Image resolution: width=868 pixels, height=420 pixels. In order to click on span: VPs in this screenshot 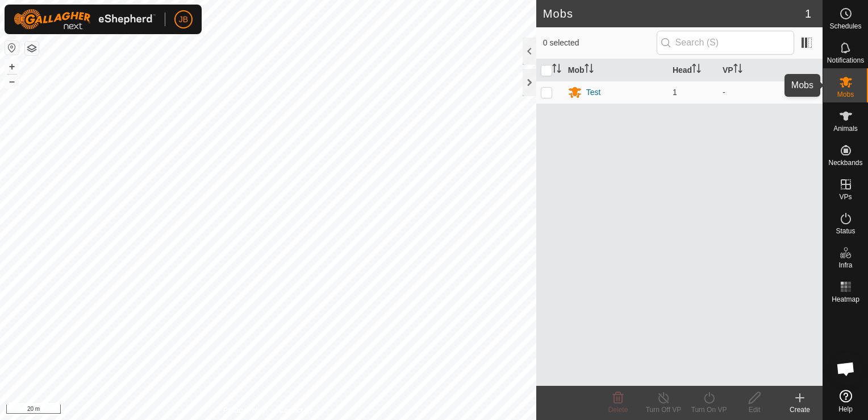, I will do `click(845, 197)`.